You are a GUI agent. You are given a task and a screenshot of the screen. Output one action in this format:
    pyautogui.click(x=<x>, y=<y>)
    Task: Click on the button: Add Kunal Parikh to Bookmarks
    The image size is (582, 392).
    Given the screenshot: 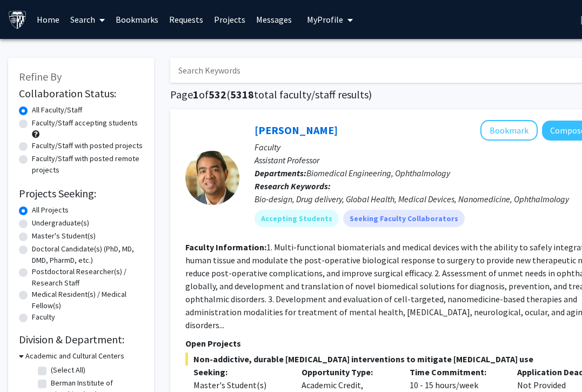 What is the action you would take?
    pyautogui.click(x=509, y=130)
    